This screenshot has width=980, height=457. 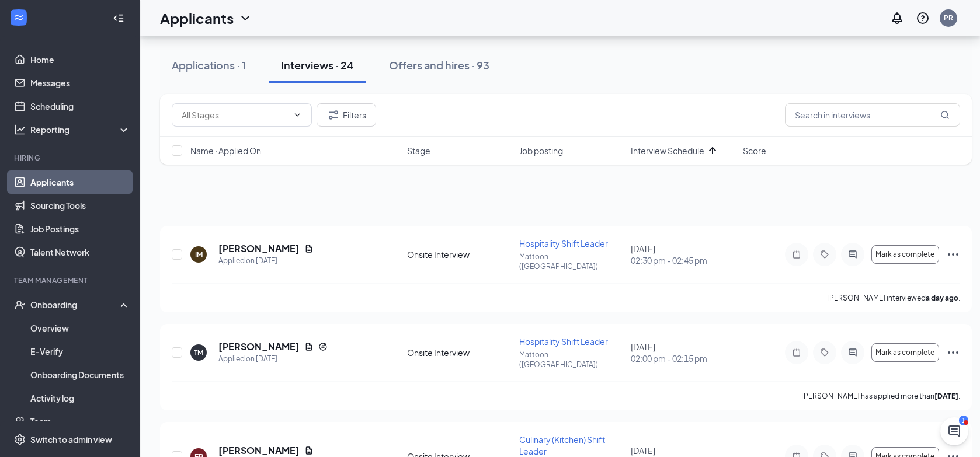 I want to click on a: E-Verify, so click(x=80, y=352).